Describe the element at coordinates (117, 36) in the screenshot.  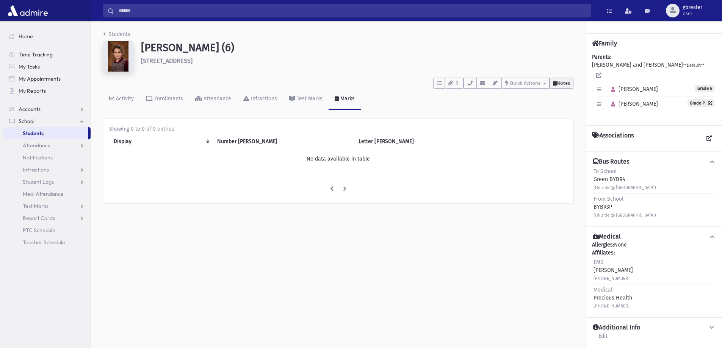
I see `nav: breadcrumb` at that location.